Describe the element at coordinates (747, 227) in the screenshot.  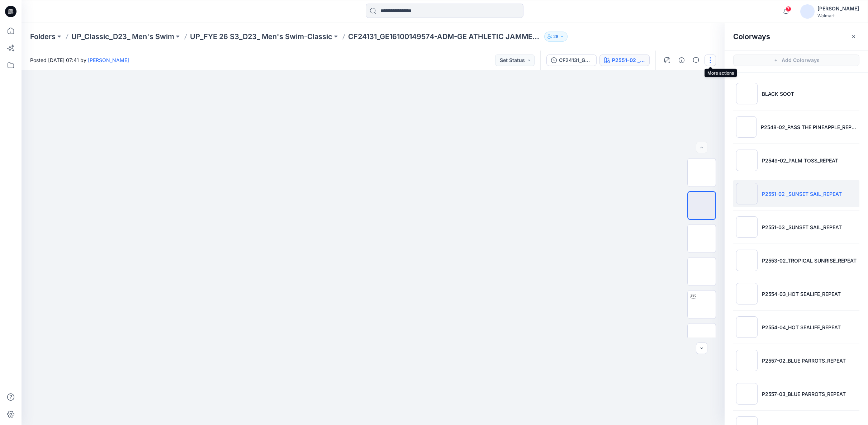
I see `img: P2551-03 _SUNSET SAIL_REPEAT` at that location.